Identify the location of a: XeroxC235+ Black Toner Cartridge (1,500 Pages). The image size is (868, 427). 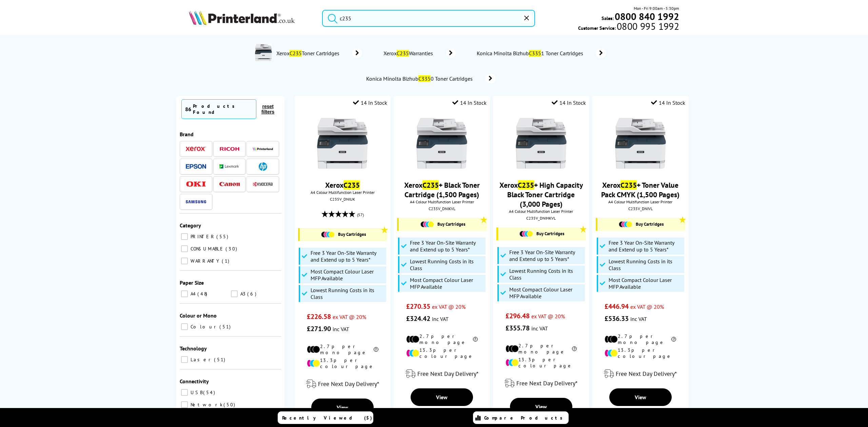
(442, 190).